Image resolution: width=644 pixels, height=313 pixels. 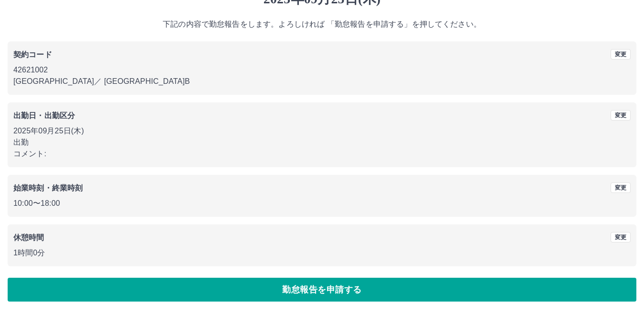 What do you see at coordinates (322, 131) in the screenshot?
I see `p: 2025年09月25日(木)` at bounding box center [322, 131].